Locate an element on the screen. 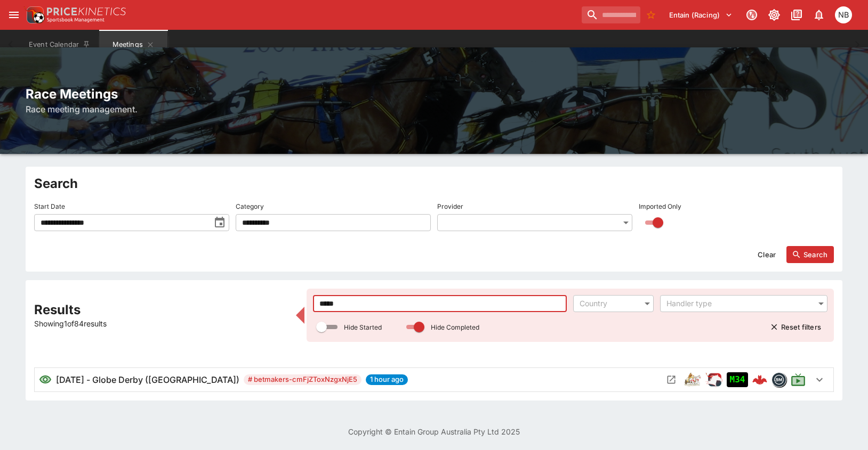 Image resolution: width=868 pixels, height=450 pixels. p: Provider is located at coordinates (450, 206).